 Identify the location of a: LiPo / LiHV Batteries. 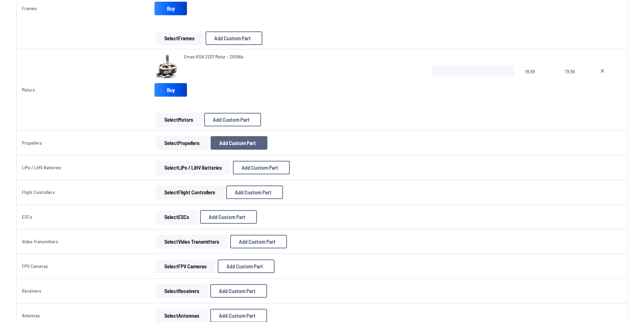
(42, 167).